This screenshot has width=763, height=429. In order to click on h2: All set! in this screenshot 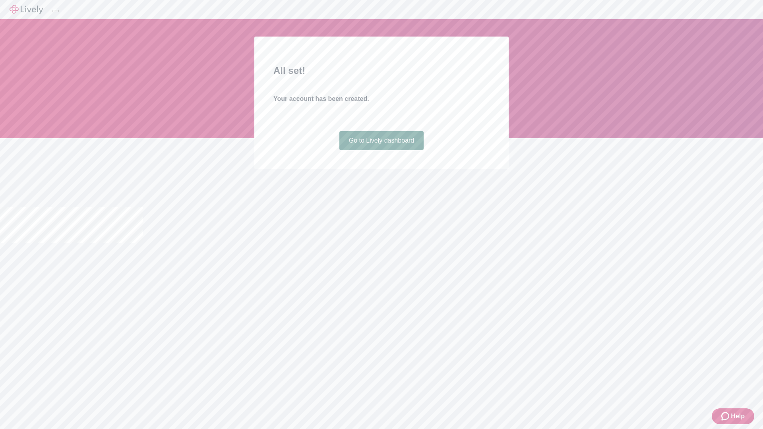, I will do `click(381, 71)`.